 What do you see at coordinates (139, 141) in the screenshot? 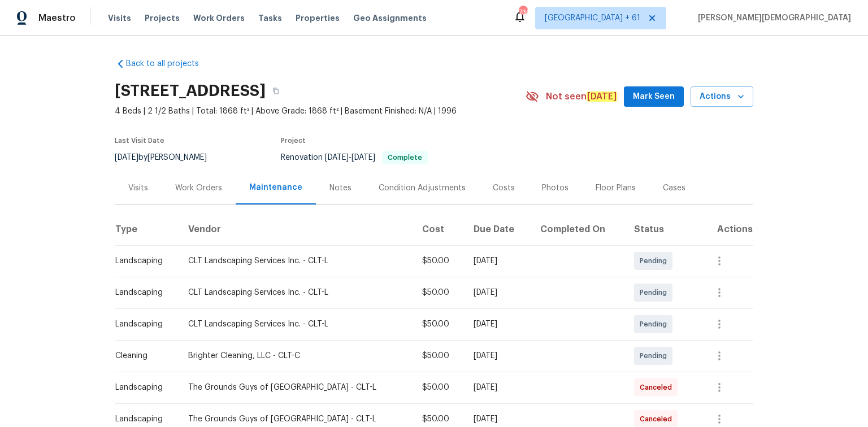
I see `span: Last Visit Date` at bounding box center [139, 141].